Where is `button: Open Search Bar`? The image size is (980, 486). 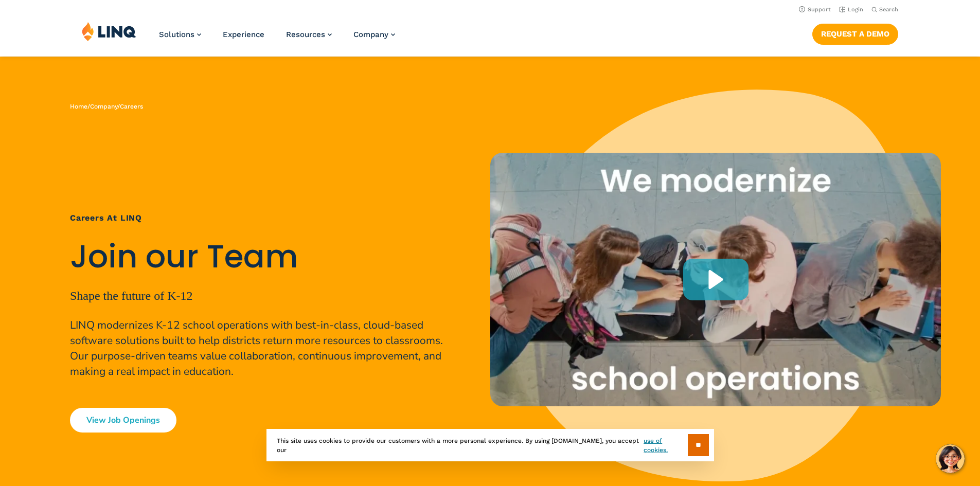 button: Open Search Bar is located at coordinates (885, 9).